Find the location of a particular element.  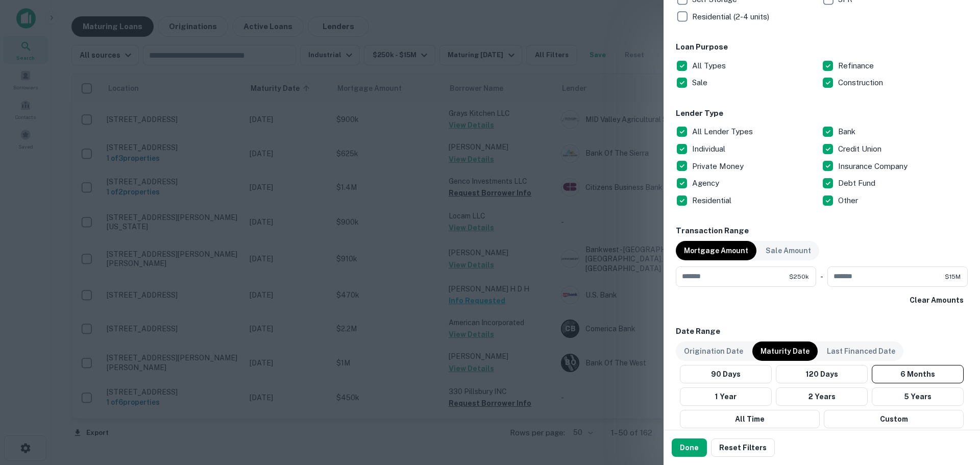

p: Residential is located at coordinates (713, 200).